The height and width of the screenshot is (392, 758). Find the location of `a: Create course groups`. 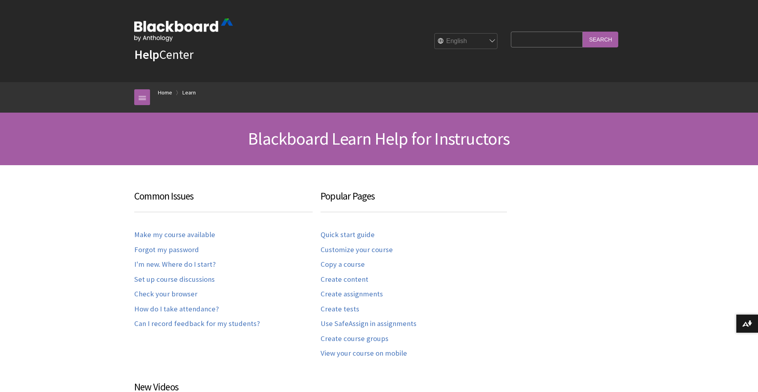

a: Create course groups is located at coordinates (355, 338).